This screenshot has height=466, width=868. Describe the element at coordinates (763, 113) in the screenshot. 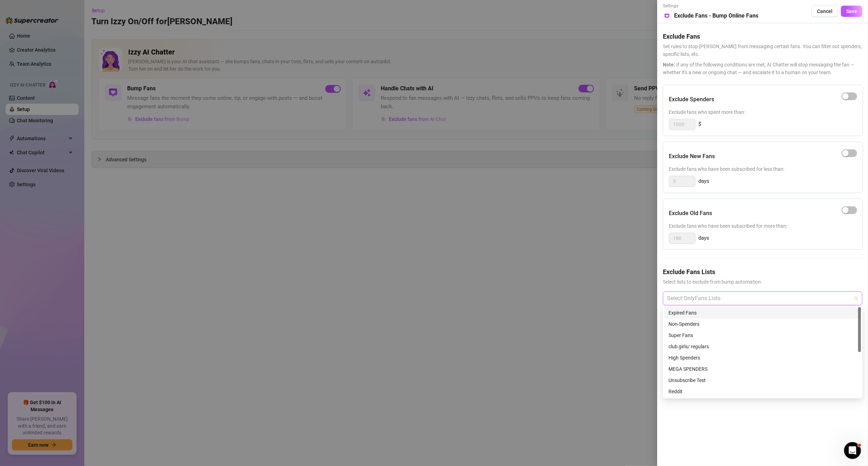

I see `span: Exclude fans who spent more than:` at that location.